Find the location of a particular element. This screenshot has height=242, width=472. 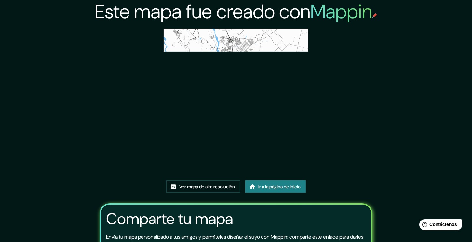

img: created-map is located at coordinates (236, 101).